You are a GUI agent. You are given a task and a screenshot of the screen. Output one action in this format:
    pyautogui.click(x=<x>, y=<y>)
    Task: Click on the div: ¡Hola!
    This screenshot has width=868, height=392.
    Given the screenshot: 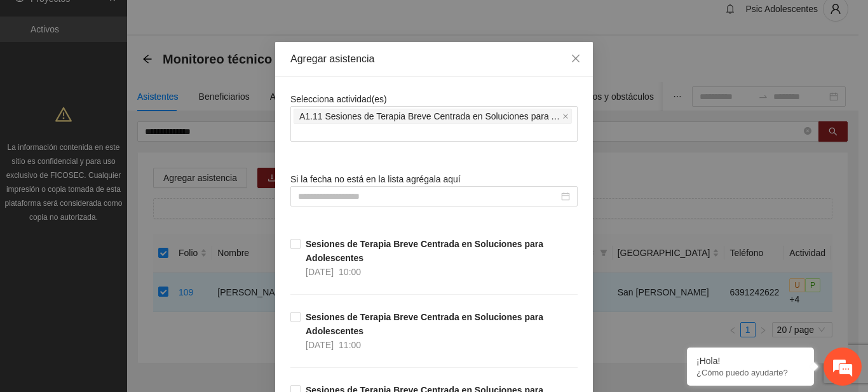 What is the action you would take?
    pyautogui.click(x=750, y=361)
    